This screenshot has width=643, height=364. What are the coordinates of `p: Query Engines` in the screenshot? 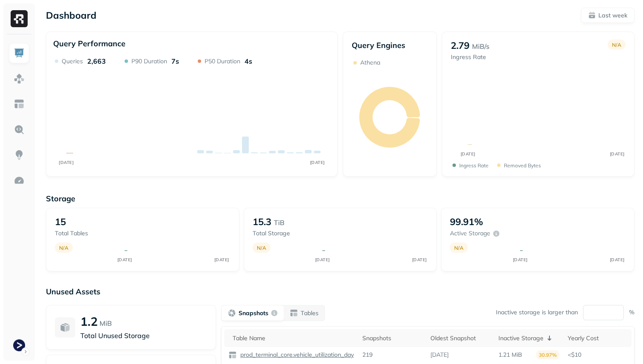 It's located at (390, 45).